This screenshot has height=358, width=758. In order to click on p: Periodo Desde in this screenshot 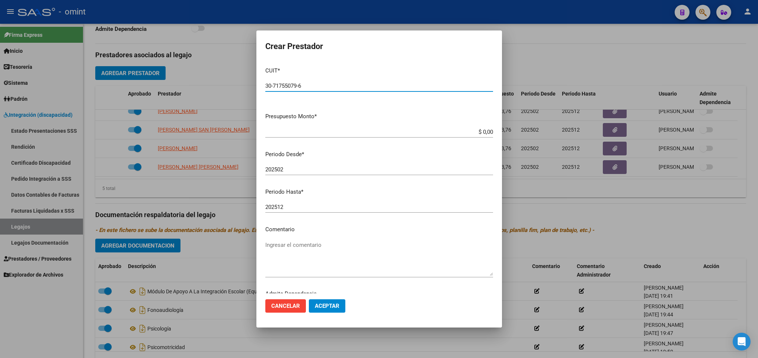, I will do `click(379, 154)`.